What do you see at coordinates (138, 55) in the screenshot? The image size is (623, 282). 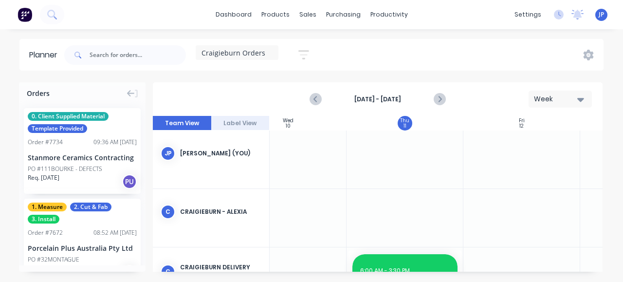 I see `input: Search for orders...` at bounding box center [138, 55].